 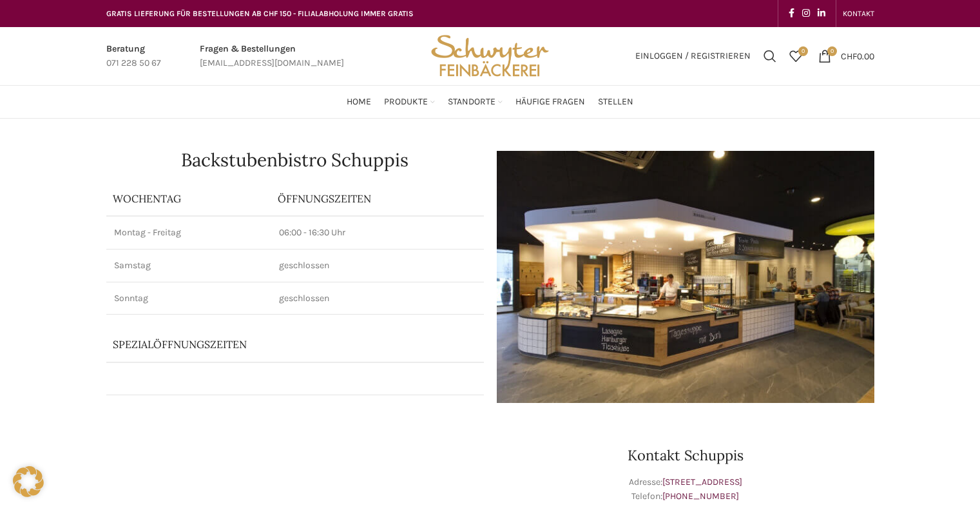 I want to click on span: Produkte, so click(x=406, y=102).